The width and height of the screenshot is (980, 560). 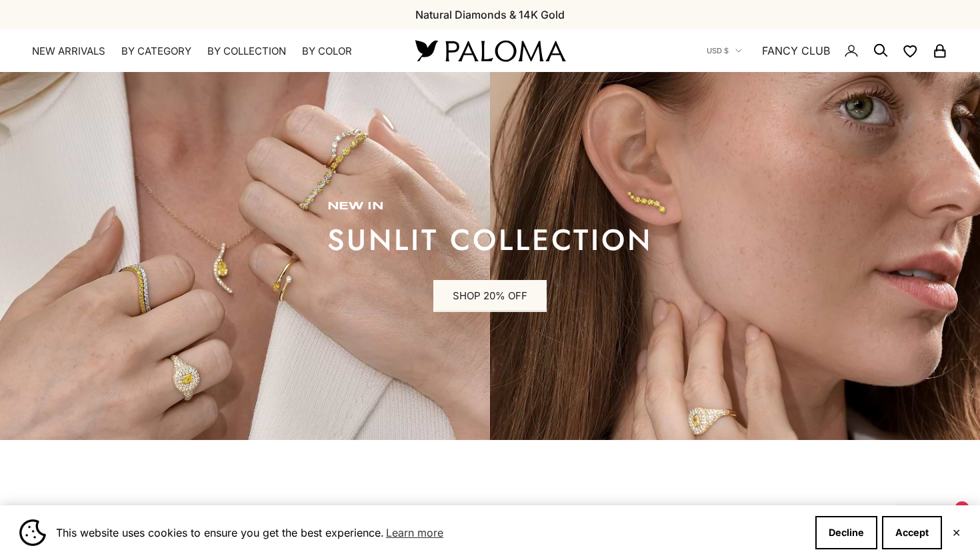 What do you see at coordinates (490, 15) in the screenshot?
I see `p: Natural Diamonds & 14K Gold` at bounding box center [490, 15].